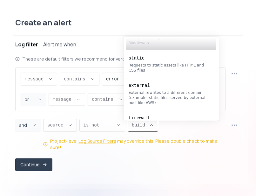 Image resolution: width=256 pixels, height=196 pixels. I want to click on span: and, so click(24, 125).